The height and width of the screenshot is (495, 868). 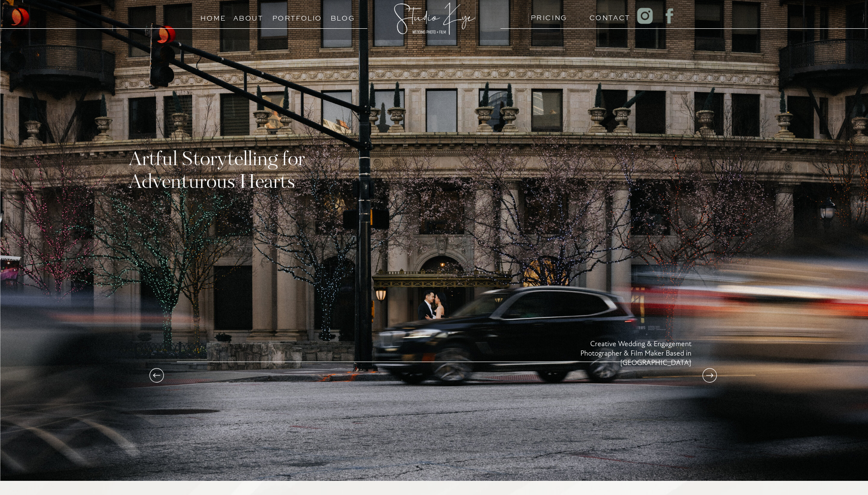 I want to click on a: Contact, so click(x=606, y=16).